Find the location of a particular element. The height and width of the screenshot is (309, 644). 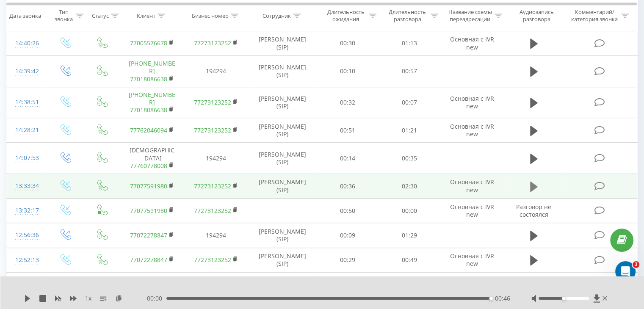

div: Статус is located at coordinates (101, 16).